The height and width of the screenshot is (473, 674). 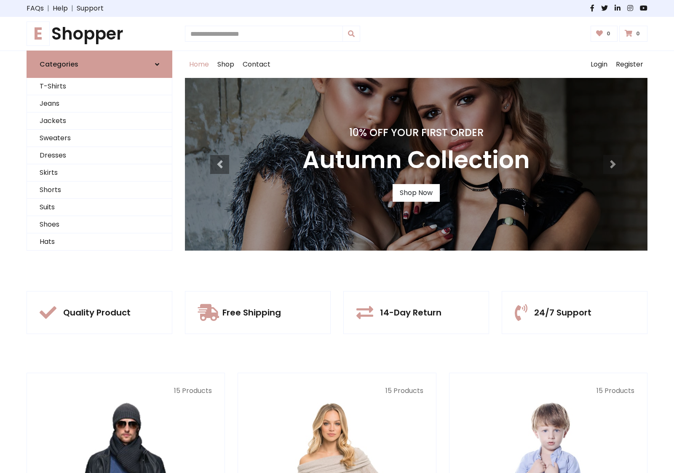 What do you see at coordinates (99, 156) in the screenshot?
I see `a: Dresses` at bounding box center [99, 156].